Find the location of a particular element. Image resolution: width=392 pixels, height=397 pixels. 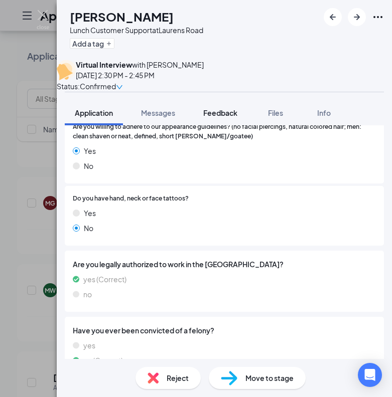

span: down is located at coordinates (119, 87).